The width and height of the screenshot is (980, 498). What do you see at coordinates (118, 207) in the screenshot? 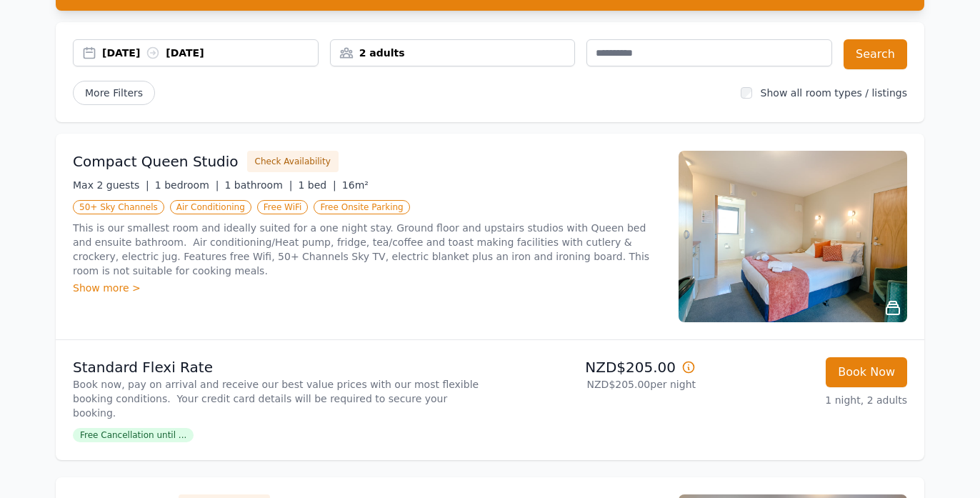
I see `span: 50+ Sky Channels` at bounding box center [118, 207].